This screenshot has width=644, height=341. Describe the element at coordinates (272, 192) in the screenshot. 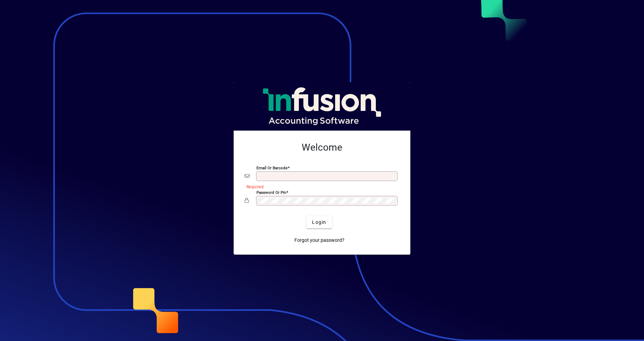

I see `mat-label: Password or Pin` at that location.